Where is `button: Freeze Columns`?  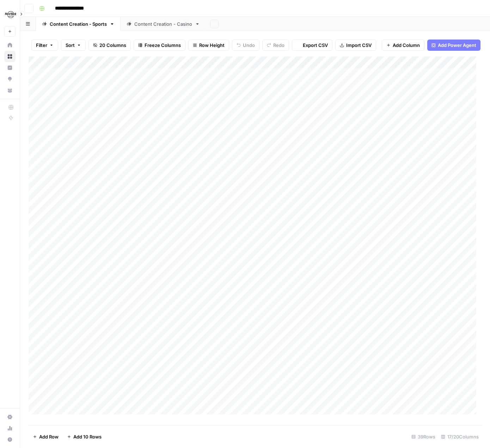
button: Freeze Columns is located at coordinates (159, 45).